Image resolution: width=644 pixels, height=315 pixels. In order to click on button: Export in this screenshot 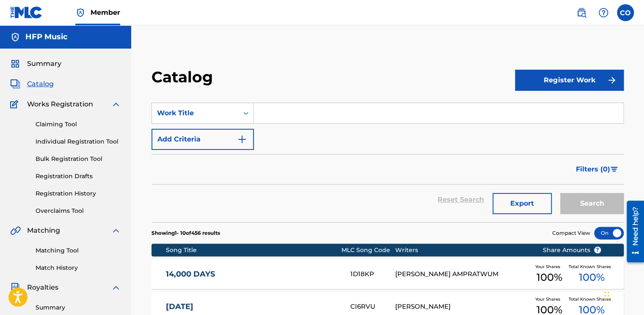, I will do `click(522, 204)`.